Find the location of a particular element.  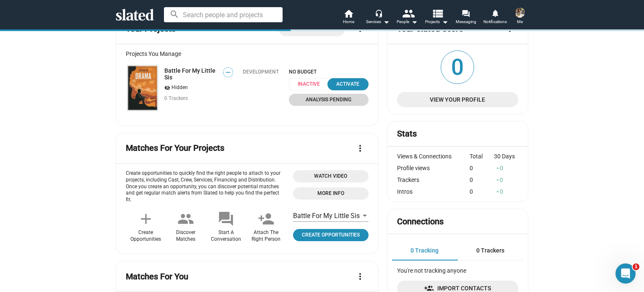

button: Open 'Opportunities Intro Video' dialog is located at coordinates (331, 176).